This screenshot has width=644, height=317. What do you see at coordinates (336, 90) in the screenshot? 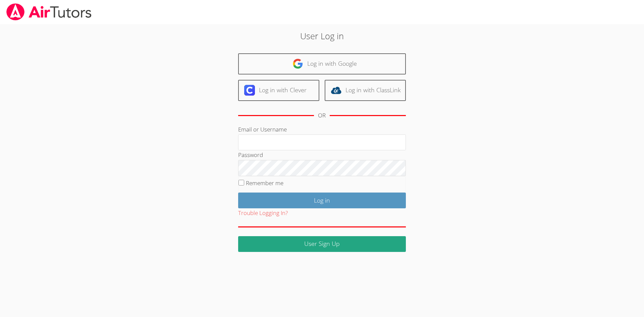
I see `img: classlink-logo-d6bb404cc1216ec64c9a2012d9dc4662098be43eaf13dc465df04b49fa7ab582.svg` at bounding box center [336, 90].